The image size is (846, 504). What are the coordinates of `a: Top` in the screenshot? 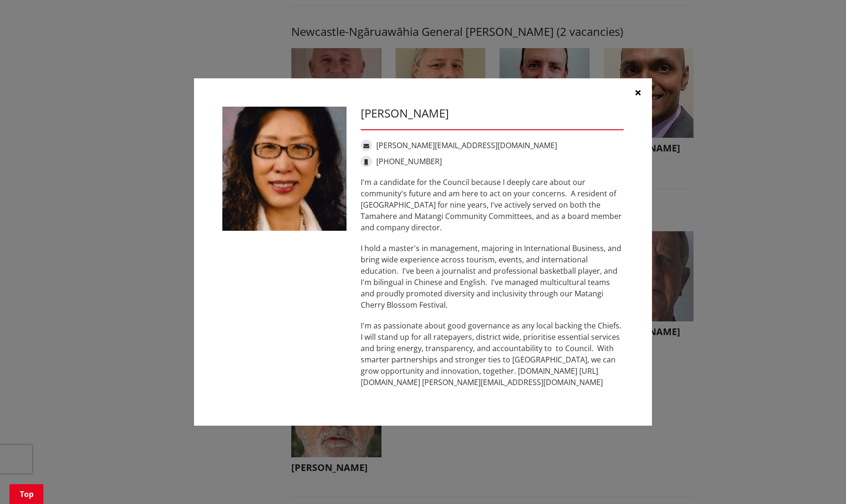 It's located at (27, 494).